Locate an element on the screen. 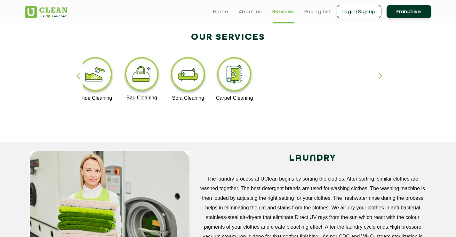 This screenshot has height=237, width=456. img: bag_cleaning_11zon.webp is located at coordinates (142, 75).